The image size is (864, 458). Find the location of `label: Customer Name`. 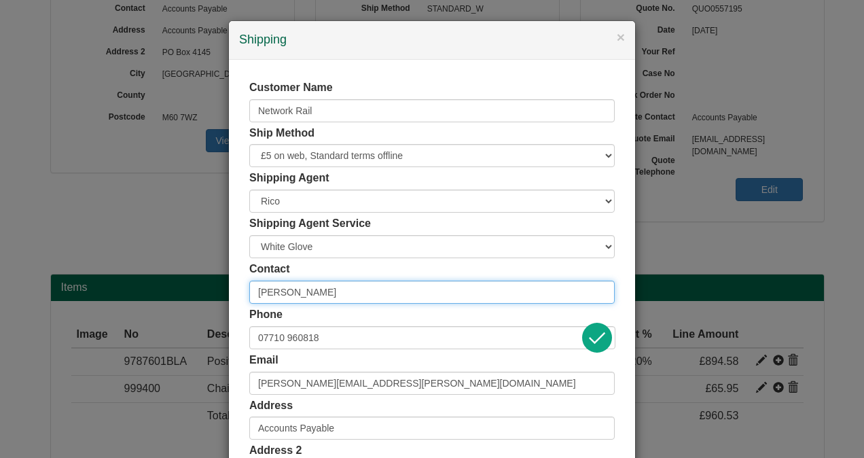

label: Customer Name is located at coordinates (291, 88).